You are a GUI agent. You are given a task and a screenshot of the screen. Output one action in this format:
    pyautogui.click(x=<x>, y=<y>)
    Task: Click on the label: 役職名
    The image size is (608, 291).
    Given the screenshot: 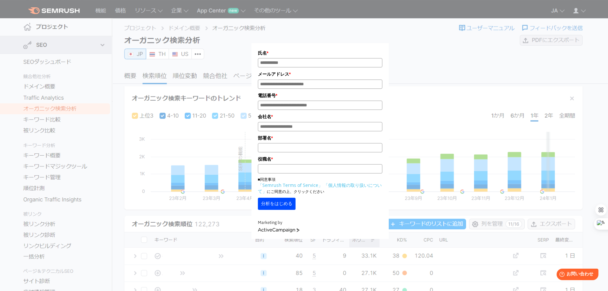 What is the action you would take?
    pyautogui.click(x=320, y=159)
    